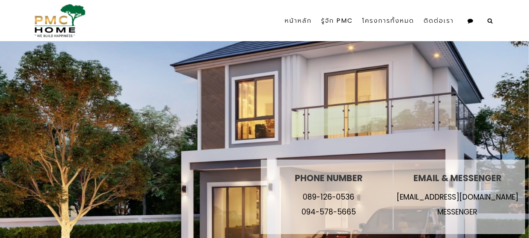 The image size is (529, 238). Describe the element at coordinates (457, 211) in the screenshot. I see `span: Messenger` at that location.